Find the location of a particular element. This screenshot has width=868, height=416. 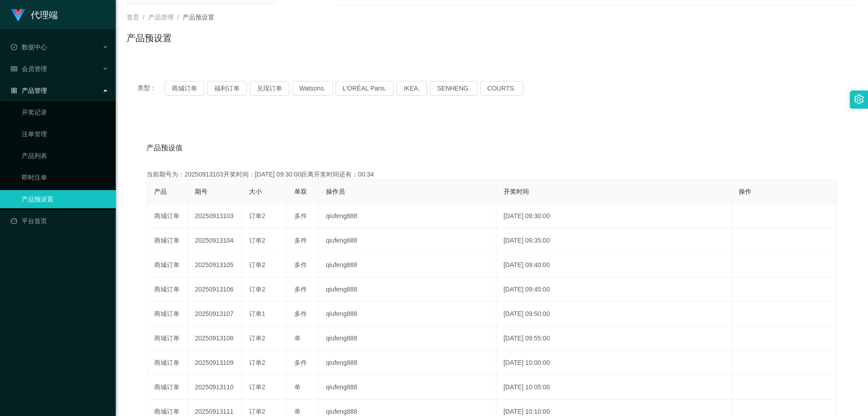

i: 图标: setting is located at coordinates (859, 99).